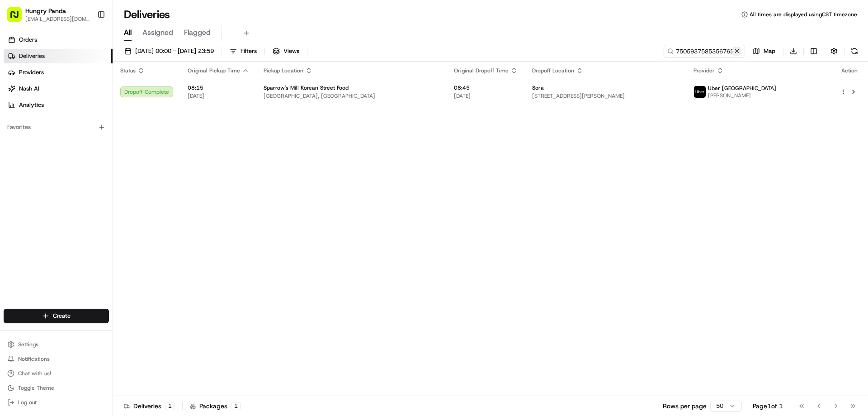 The image size is (868, 416). What do you see at coordinates (29, 89) in the screenshot?
I see `span: Nash AI` at bounding box center [29, 89].